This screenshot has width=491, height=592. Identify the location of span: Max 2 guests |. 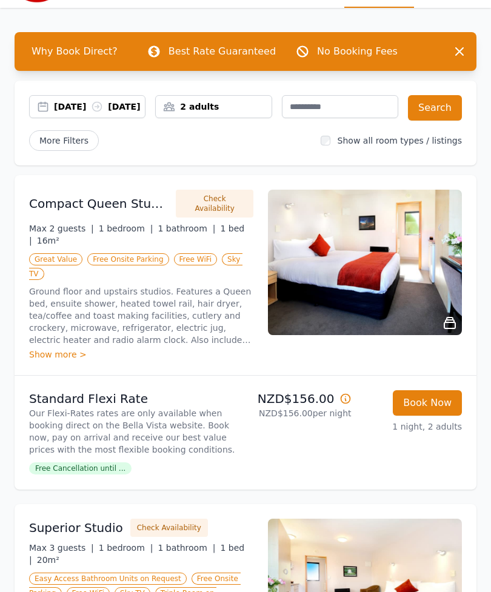
(61, 228).